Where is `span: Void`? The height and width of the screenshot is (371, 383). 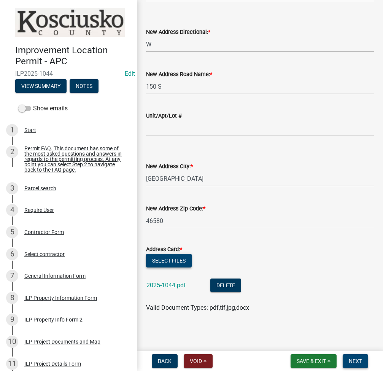 span: Void is located at coordinates (196, 361).